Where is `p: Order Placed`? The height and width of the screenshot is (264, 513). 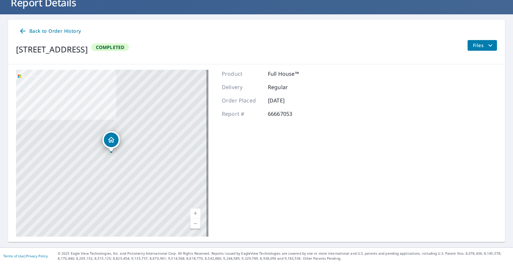
p: Order Placed is located at coordinates (242, 101).